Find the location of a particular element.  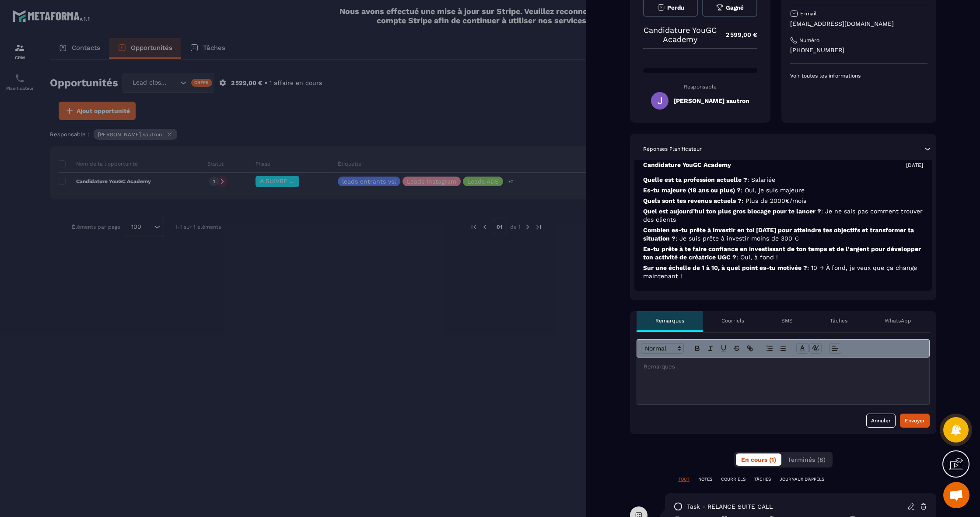

span: : Oui, à fond ! is located at coordinates (757, 257).